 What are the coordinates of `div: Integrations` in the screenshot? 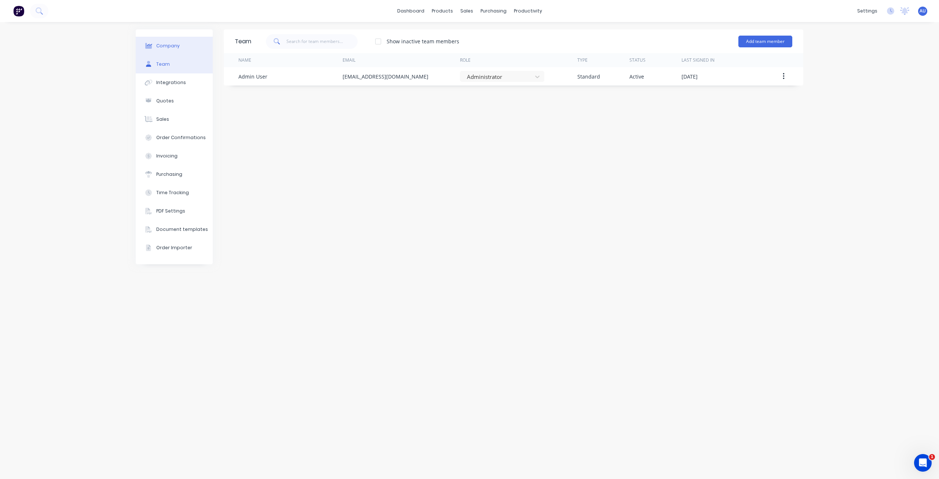 It's located at (171, 83).